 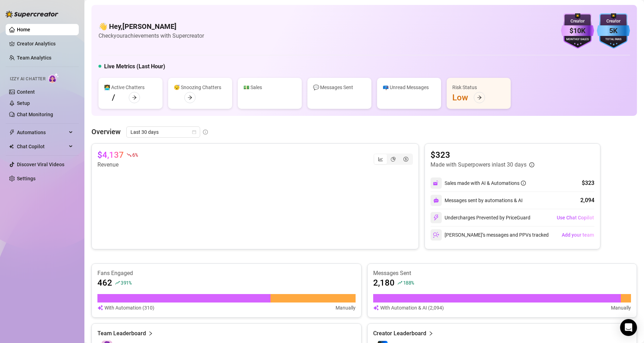 I want to click on span: 391 %, so click(x=126, y=283).